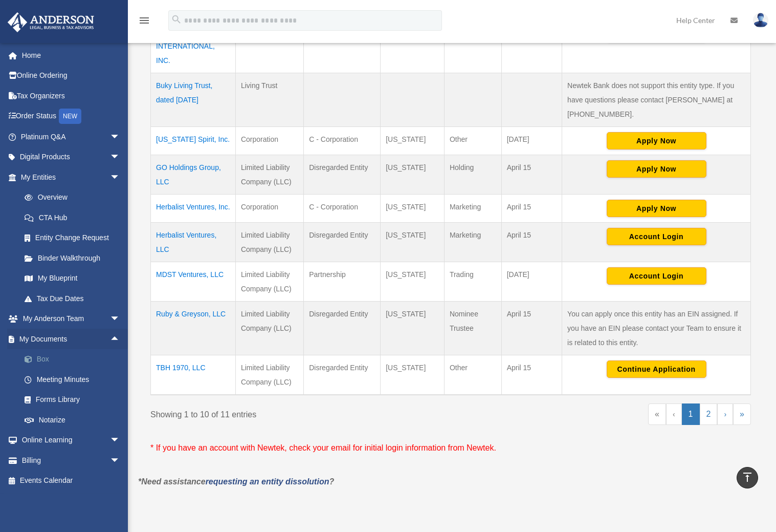 This screenshot has width=776, height=532. What do you see at coordinates (68, 177) in the screenshot?
I see `a: My Entitiesarrow_drop_down` at bounding box center [68, 177].